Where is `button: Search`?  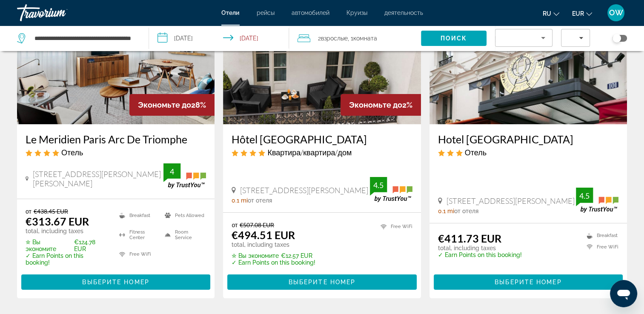
button: Search is located at coordinates (454, 38).